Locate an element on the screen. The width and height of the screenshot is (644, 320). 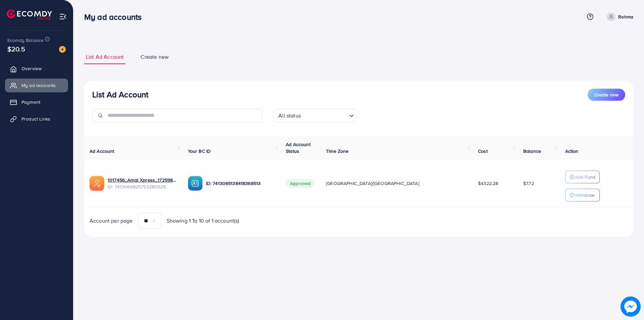
button: Create new is located at coordinates (606, 95).